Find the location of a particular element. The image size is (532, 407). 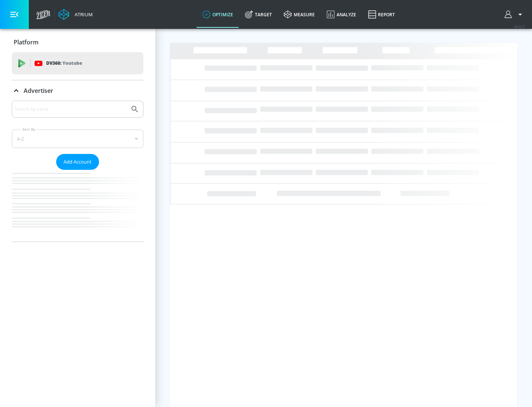

p: Platform is located at coordinates (26, 42).